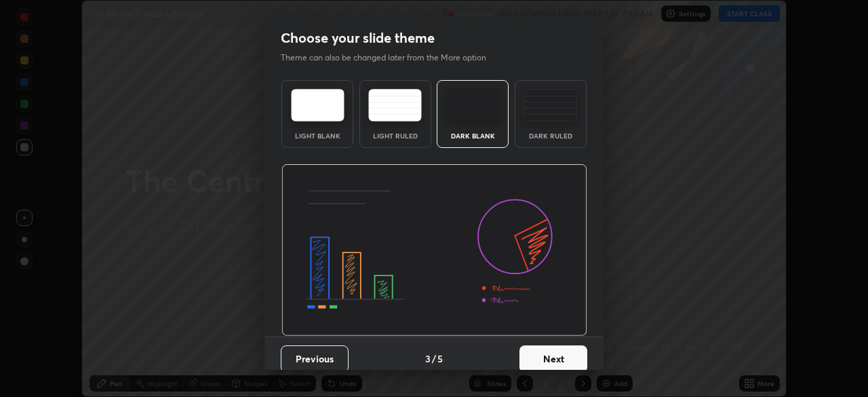  Describe the element at coordinates (391, 58) in the screenshot. I see `p: Theme can also be changed later from the More option` at that location.